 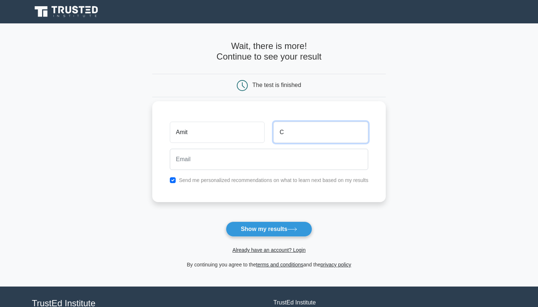 I want to click on input: Last name, so click(x=321, y=132).